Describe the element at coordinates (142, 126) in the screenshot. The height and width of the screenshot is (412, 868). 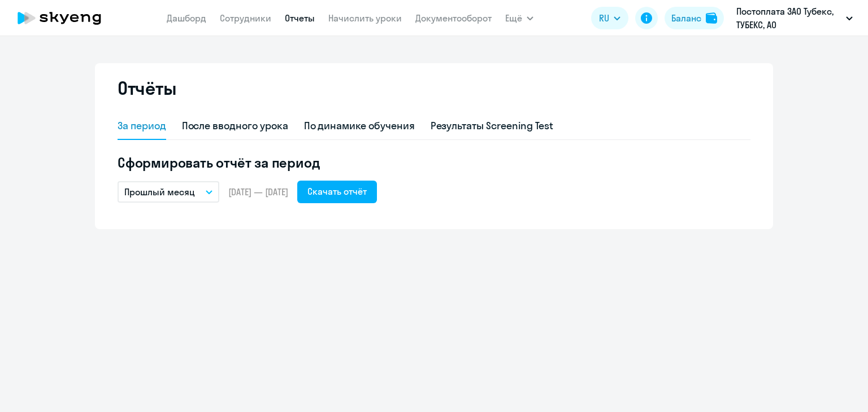
I see `div: За период` at that location.